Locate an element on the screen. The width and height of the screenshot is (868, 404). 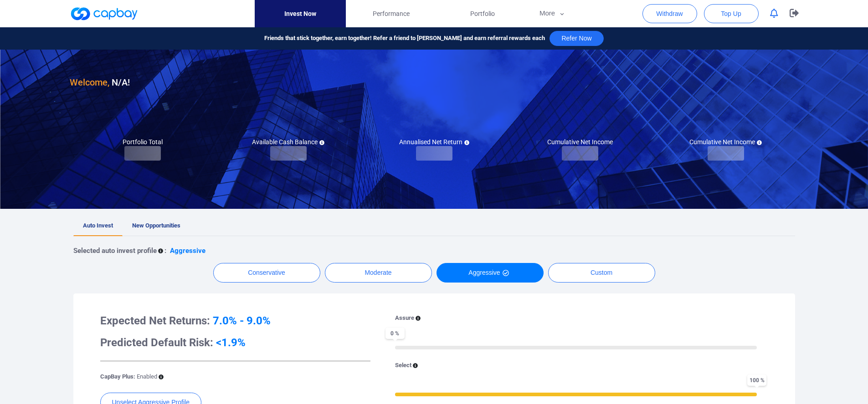
button: Custom is located at coordinates (602, 273).